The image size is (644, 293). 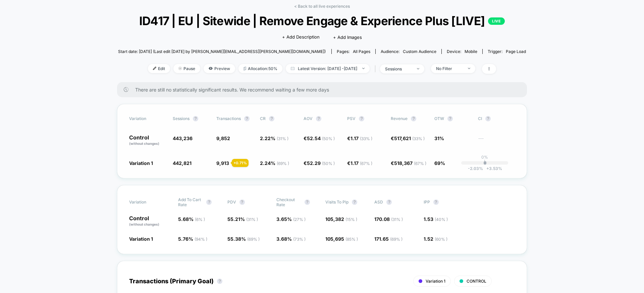 I want to click on span: 443,236, so click(x=182, y=138).